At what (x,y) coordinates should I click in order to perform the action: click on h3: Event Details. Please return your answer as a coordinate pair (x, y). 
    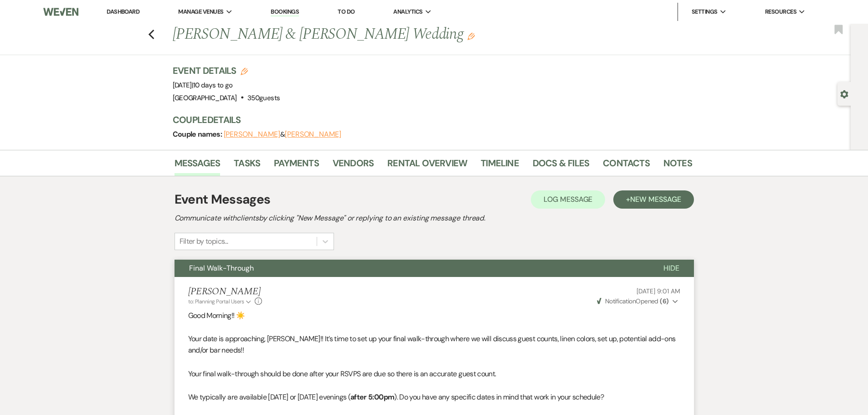
    Looking at the image, I should click on (226, 71).